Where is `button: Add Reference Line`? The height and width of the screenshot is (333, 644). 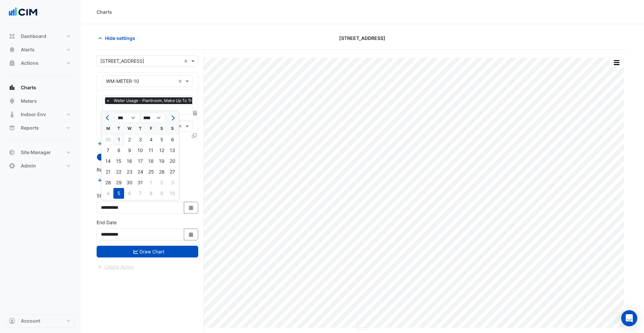
button: Add Reference Line is located at coordinates (121, 180).